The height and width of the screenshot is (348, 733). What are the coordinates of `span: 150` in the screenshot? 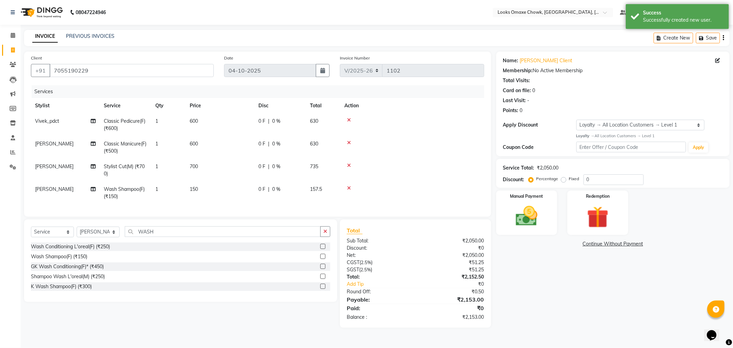 It's located at (194, 189).